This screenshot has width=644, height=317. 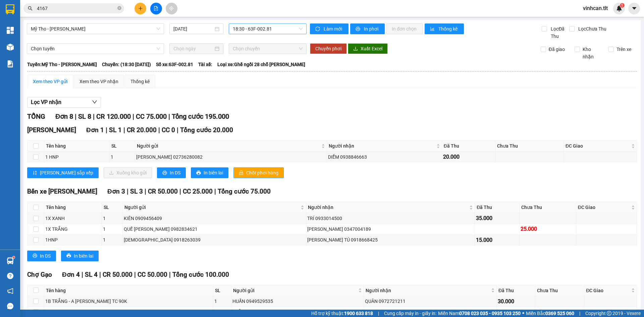 I want to click on span: In phơi, so click(x=372, y=29).